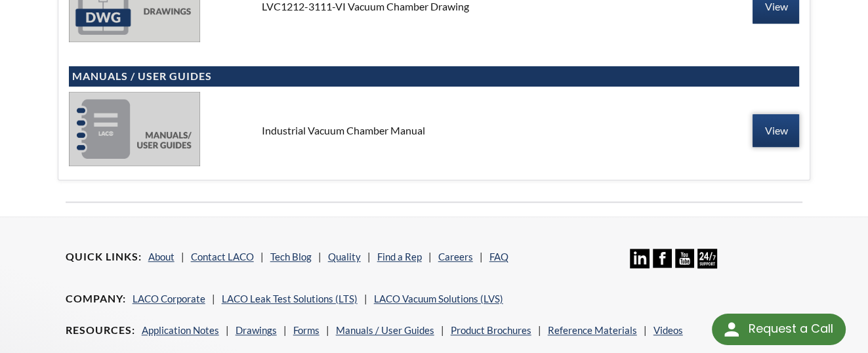  Describe the element at coordinates (499, 256) in the screenshot. I see `a: FAQ` at that location.